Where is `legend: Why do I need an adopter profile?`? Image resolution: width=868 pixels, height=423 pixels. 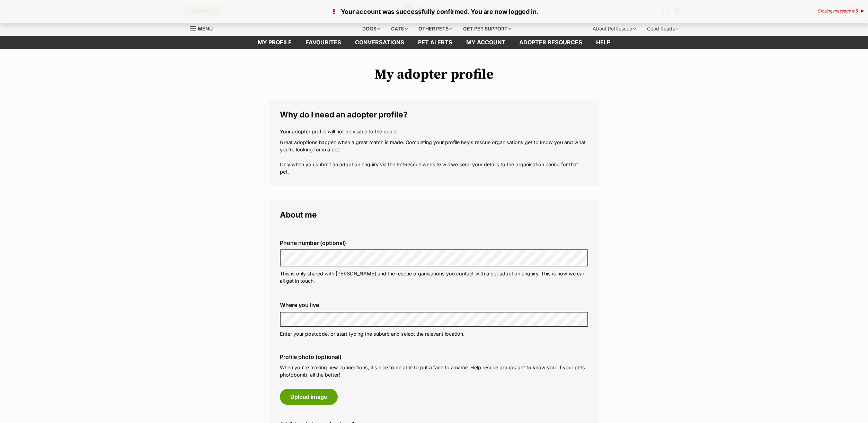
legend: Why do I need an adopter profile? is located at coordinates (434, 114).